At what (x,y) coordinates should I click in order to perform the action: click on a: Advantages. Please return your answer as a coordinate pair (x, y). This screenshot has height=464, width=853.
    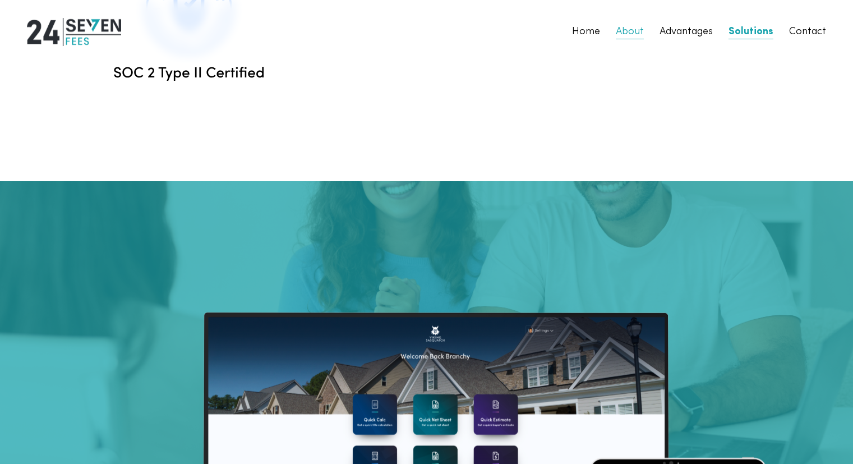
    Looking at the image, I should click on (686, 32).